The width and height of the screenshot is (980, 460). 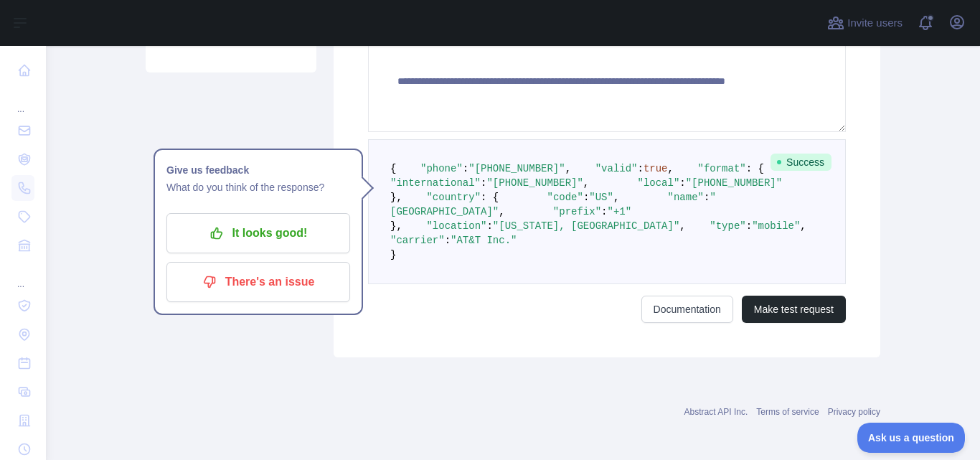 What do you see at coordinates (453, 197) in the screenshot?
I see `span: "country"` at bounding box center [453, 197].